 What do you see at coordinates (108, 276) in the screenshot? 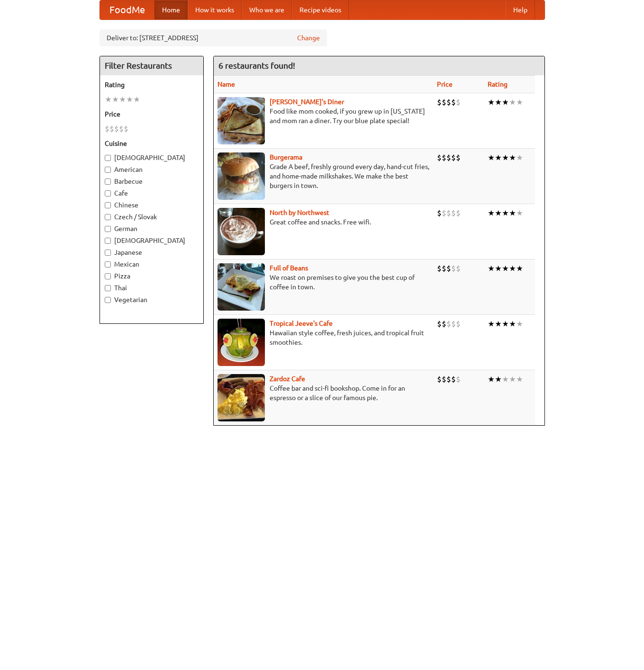
I see `input: Pizza` at bounding box center [108, 276].